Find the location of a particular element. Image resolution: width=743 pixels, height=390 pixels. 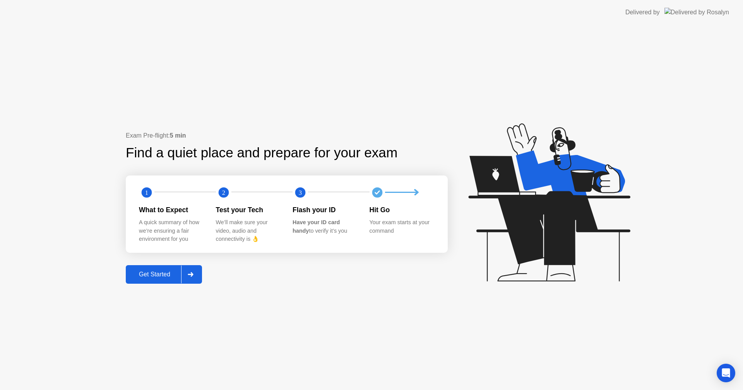

div: Find a quiet place and prepare for your exam is located at coordinates (262, 153).